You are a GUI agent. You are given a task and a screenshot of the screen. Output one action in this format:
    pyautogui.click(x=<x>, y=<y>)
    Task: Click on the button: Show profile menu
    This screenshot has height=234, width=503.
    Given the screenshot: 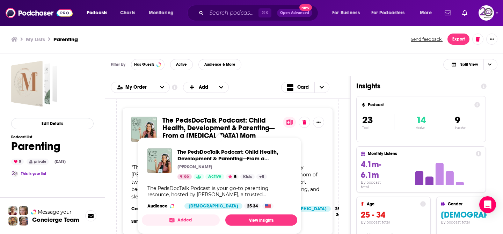 What is the action you would take?
    pyautogui.click(x=486, y=13)
    